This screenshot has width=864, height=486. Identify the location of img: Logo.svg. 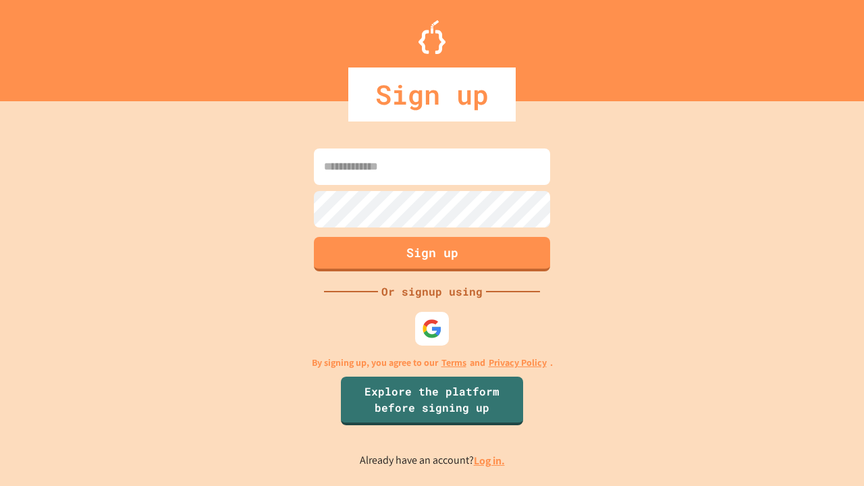
(432, 37).